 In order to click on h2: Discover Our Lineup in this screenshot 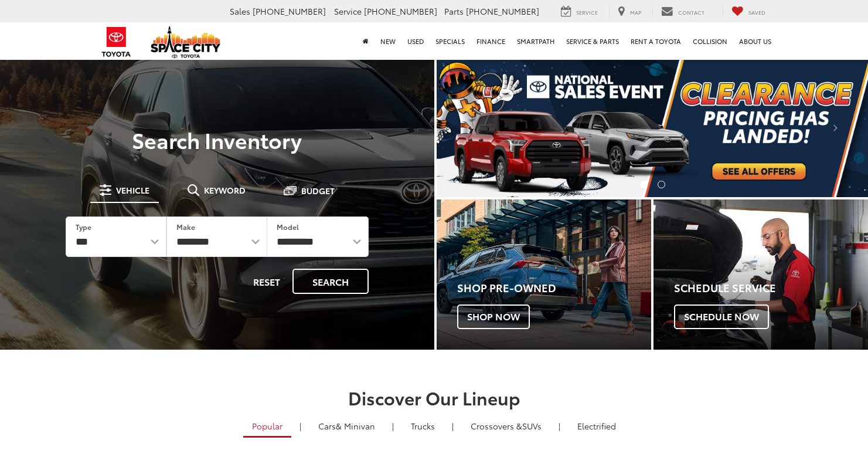, I will do `click(434, 397)`.